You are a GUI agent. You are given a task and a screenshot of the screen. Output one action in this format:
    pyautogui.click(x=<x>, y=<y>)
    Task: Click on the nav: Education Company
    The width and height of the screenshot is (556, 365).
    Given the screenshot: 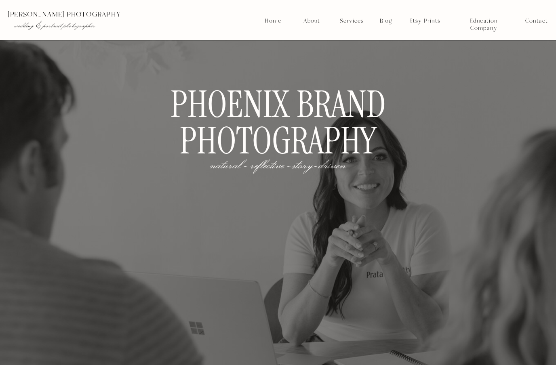 What is the action you would take?
    pyautogui.click(x=483, y=21)
    